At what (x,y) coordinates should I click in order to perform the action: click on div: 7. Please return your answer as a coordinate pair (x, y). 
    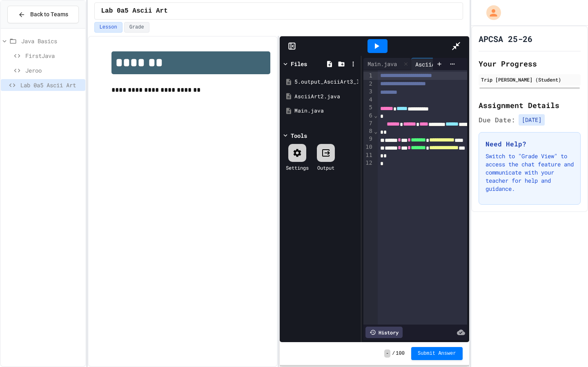
    Looking at the image, I should click on (368, 124).